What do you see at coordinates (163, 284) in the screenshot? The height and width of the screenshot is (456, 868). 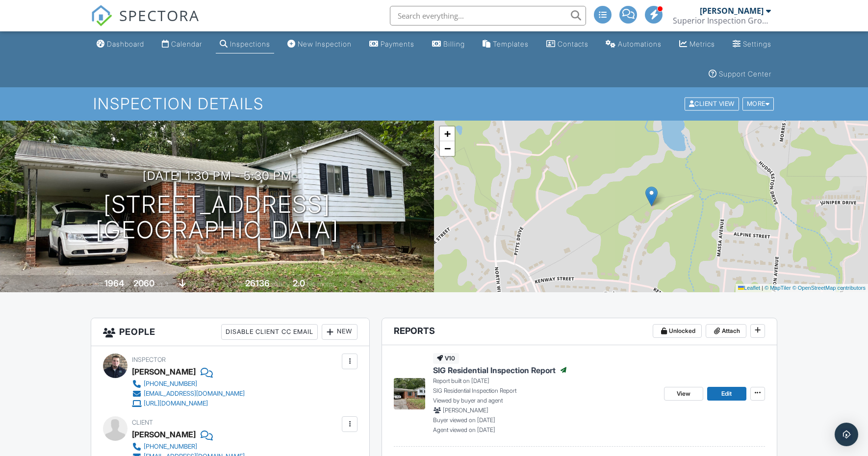 I see `span: sq. ft.` at bounding box center [163, 284].